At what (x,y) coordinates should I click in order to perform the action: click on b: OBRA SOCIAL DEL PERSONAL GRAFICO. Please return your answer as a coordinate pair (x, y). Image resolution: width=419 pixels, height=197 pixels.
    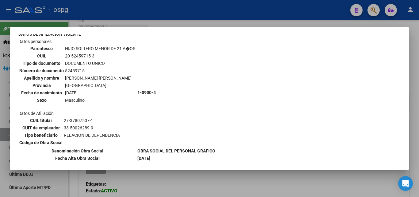
    Looking at the image, I should click on (177, 151).